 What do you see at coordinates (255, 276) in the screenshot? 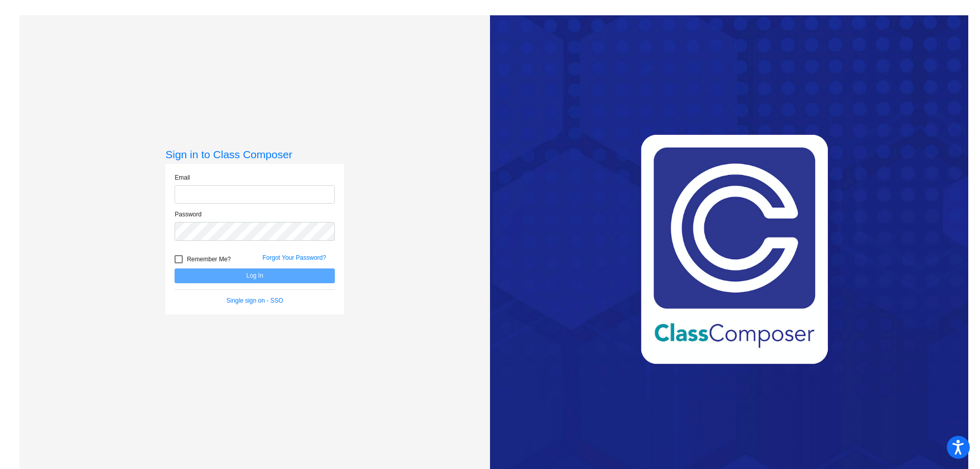
I see `button: Log In` at bounding box center [255, 276].